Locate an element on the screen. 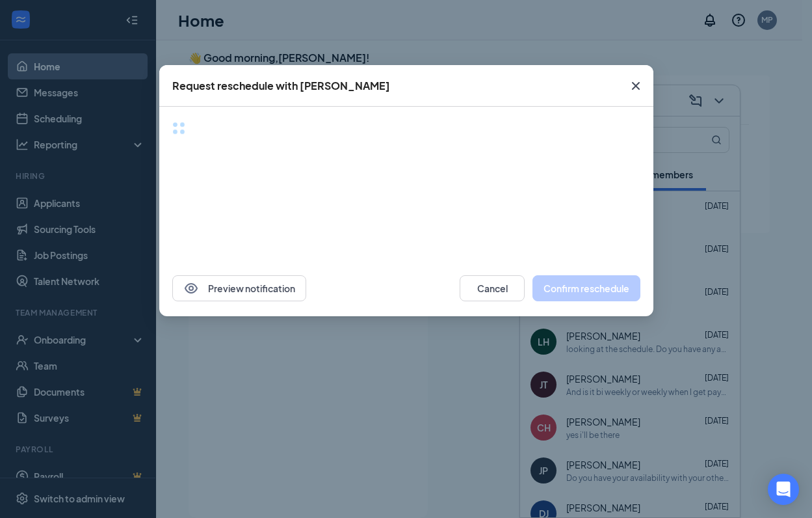 The image size is (812, 518). button: EyePreview notification is located at coordinates (239, 288).